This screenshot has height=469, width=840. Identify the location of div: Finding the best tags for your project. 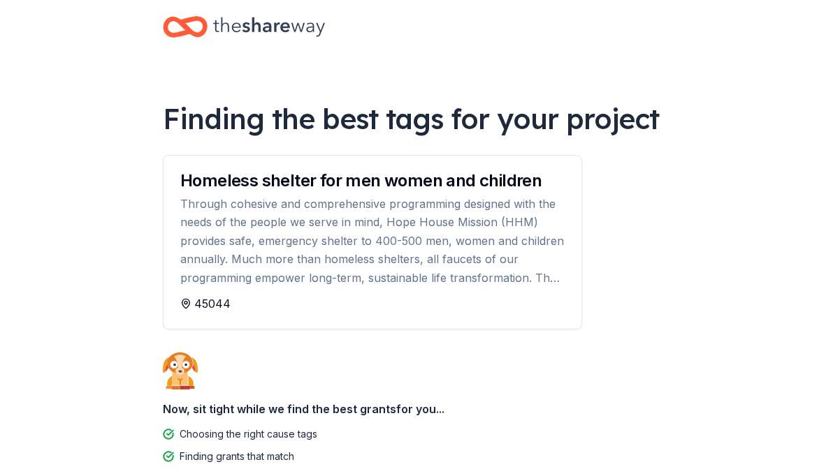
(420, 119).